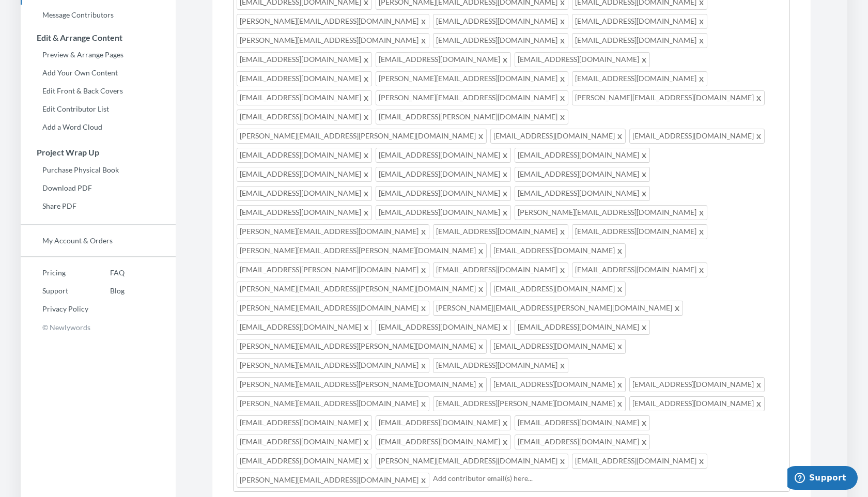  I want to click on a: Download PDF, so click(98, 188).